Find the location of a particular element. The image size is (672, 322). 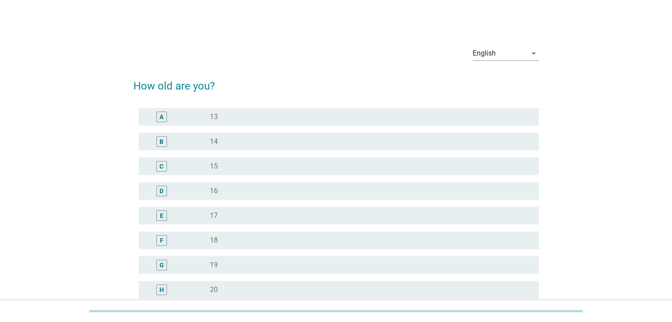

div: H is located at coordinates (162, 290).